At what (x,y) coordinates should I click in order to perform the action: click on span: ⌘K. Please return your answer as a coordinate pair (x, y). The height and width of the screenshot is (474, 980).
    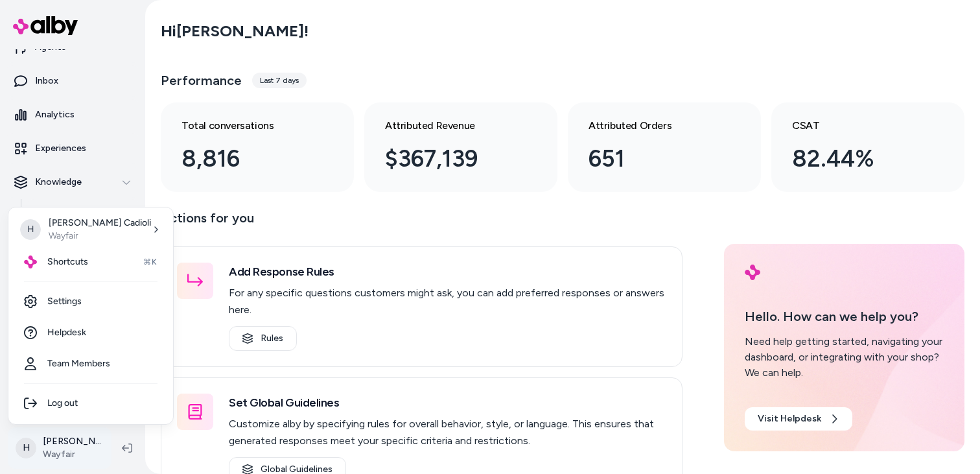
    Looking at the image, I should click on (150, 262).